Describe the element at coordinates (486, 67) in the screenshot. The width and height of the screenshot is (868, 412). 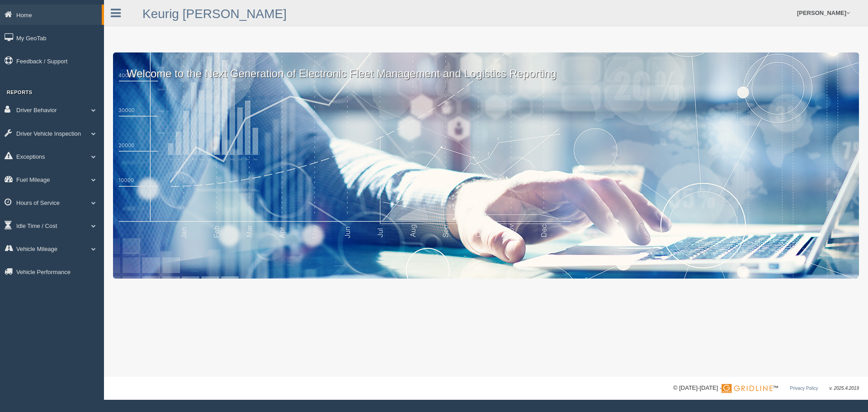
I see `p: Welcome to the Next Generation of Electronic Fleet Management and Logistics Reporting` at that location.